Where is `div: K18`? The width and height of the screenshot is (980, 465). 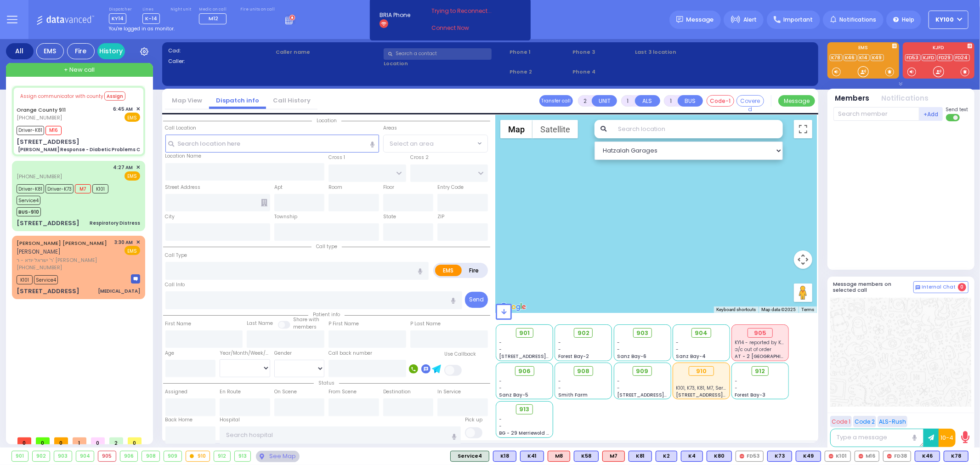 div: K18 is located at coordinates (504, 456).